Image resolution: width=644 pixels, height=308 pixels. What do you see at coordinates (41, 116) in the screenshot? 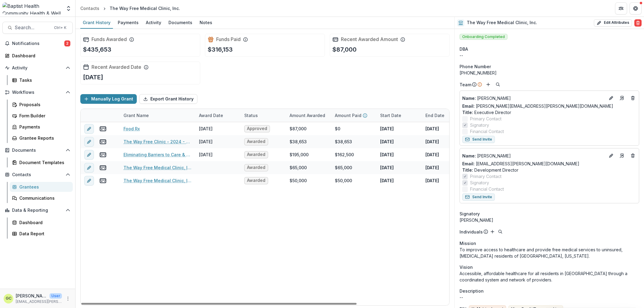
I see `a: Form Builder` at bounding box center [41, 116].